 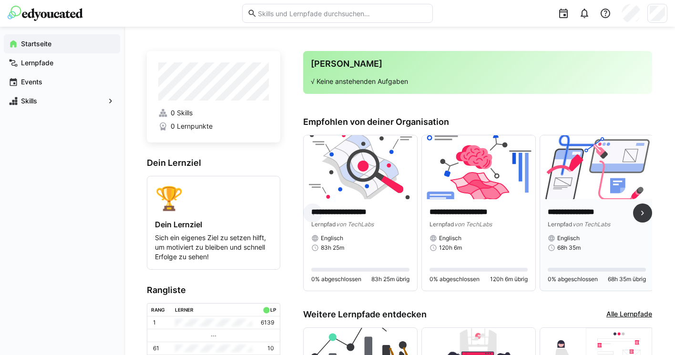 What do you see at coordinates (450, 248) in the screenshot?
I see `span: 120h 6m` at bounding box center [450, 248].